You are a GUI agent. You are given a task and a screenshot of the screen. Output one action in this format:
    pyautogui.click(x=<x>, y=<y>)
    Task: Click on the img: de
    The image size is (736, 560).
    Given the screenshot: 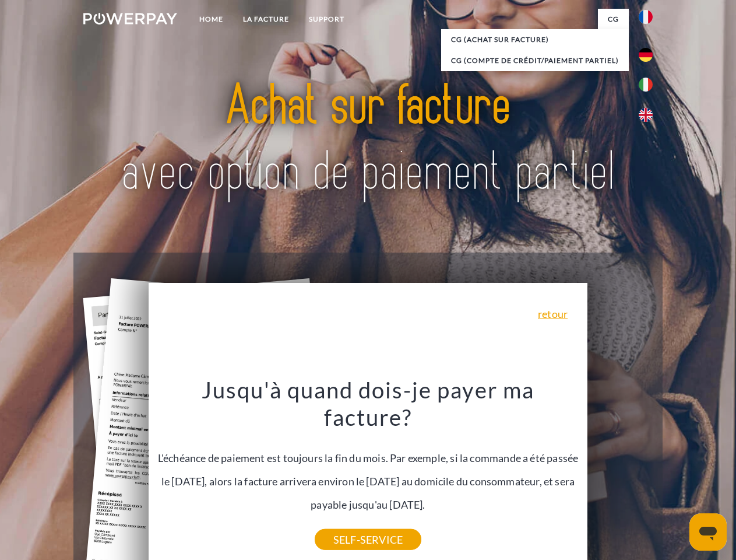 What is the action you would take?
    pyautogui.click(x=646, y=55)
    